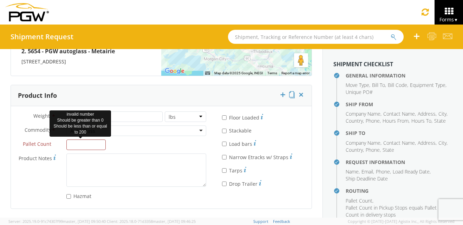 The height and width of the screenshot is (225, 463). I want to click on a: Open this area in Google Maps (opens a new window), so click(174, 71).